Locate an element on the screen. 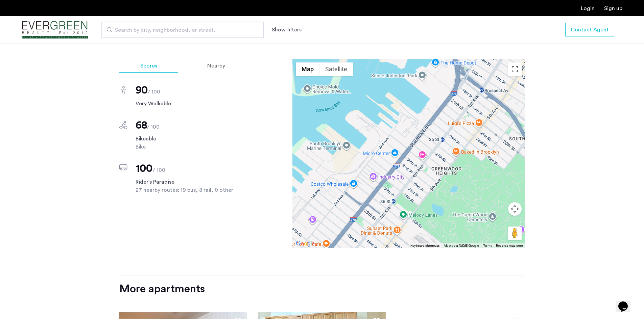 The width and height of the screenshot is (644, 319). span: Contact Agent is located at coordinates (590, 30).